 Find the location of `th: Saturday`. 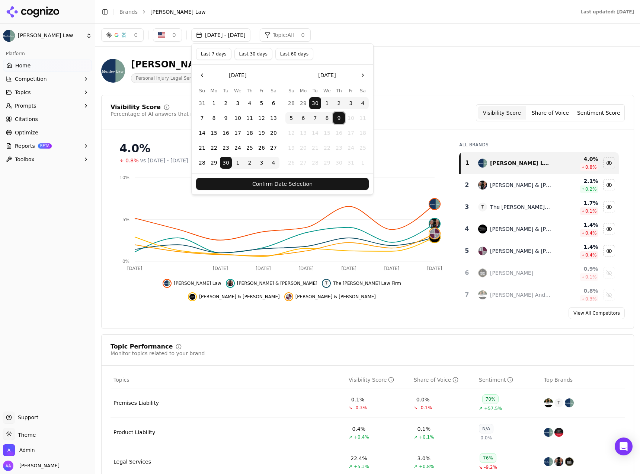

th: Saturday is located at coordinates (363, 90).